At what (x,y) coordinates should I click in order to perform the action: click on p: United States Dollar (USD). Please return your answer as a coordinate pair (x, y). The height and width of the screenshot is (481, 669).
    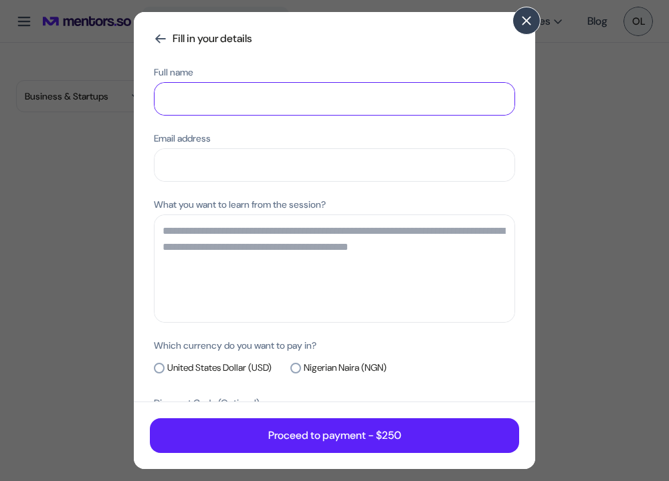
    Looking at the image, I should click on (219, 368).